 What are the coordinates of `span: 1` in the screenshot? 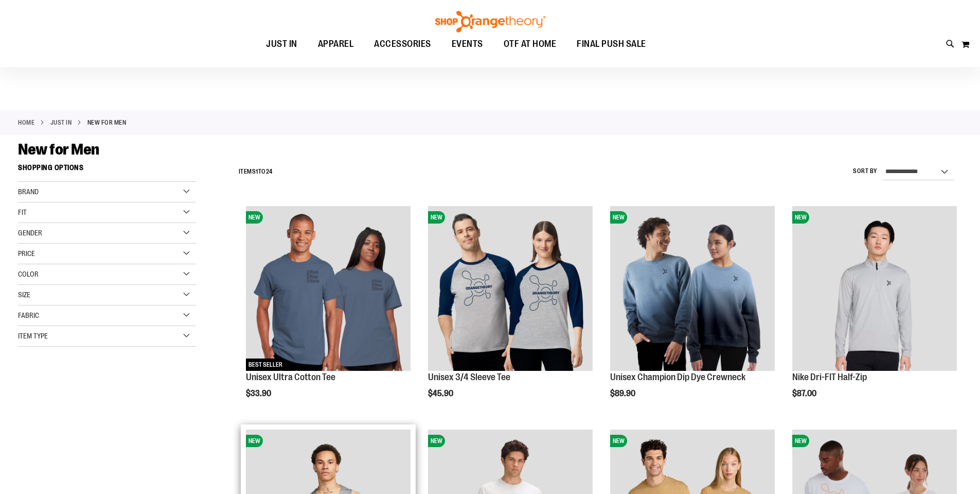 It's located at (257, 171).